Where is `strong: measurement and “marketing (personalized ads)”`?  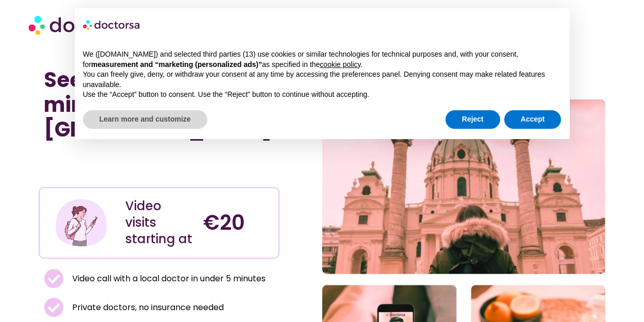 strong: measurement and “marketing (personalized ads)” is located at coordinates (176, 64).